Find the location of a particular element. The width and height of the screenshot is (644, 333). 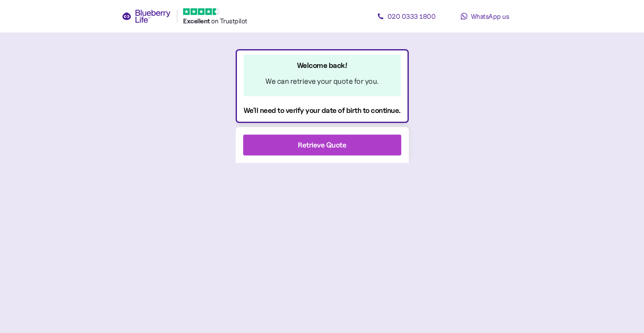

div: We'll need to verify your date of birth to continue. is located at coordinates (322, 110).